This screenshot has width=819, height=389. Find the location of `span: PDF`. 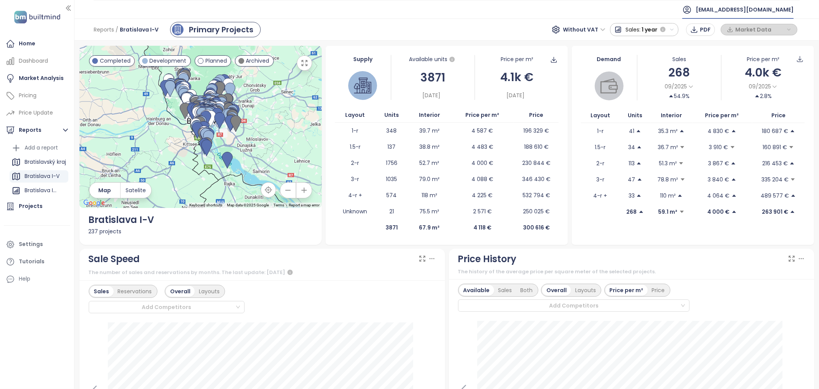

span: PDF is located at coordinates (706, 30).